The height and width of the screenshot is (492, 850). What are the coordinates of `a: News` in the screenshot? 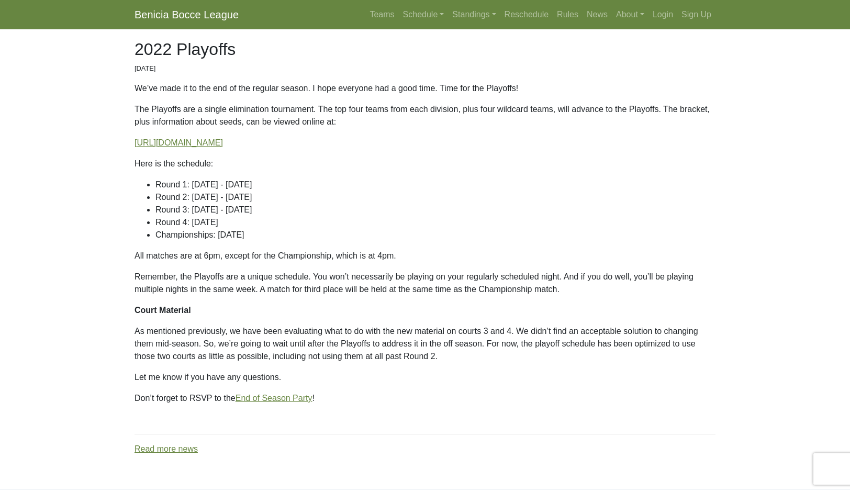 It's located at (597, 15).